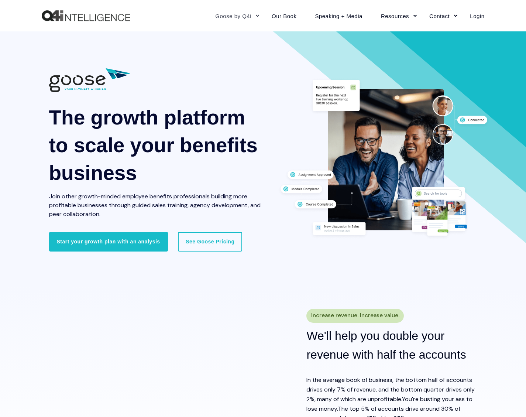 This screenshot has height=417, width=526. What do you see at coordinates (395, 345) in the screenshot?
I see `h2: We'll help you double your revenue with half the accounts` at bounding box center [395, 345].